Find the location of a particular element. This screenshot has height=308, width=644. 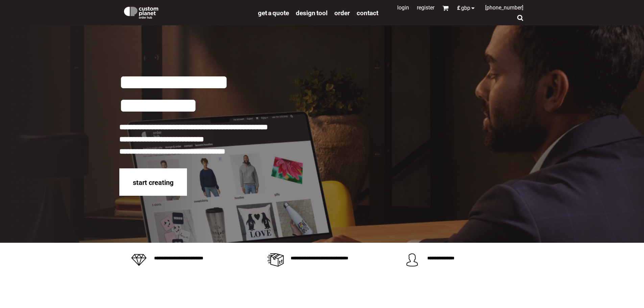

a: Register is located at coordinates (426, 8).